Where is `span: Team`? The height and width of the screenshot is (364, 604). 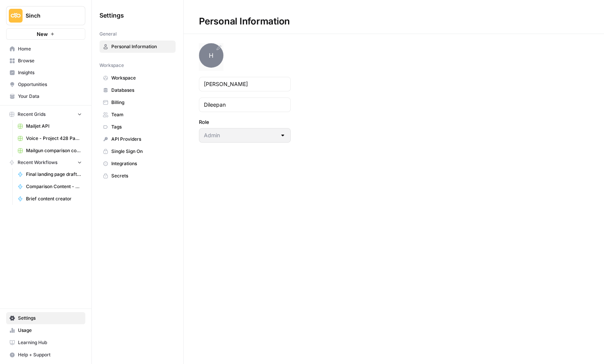 span: Team is located at coordinates (142, 115).